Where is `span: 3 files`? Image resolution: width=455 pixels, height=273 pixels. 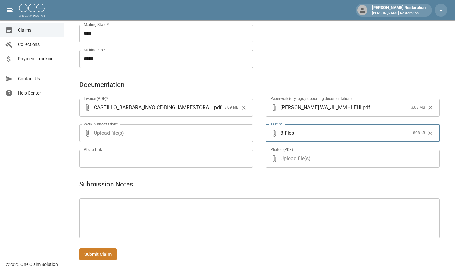 span: 3 files is located at coordinates (345, 133).